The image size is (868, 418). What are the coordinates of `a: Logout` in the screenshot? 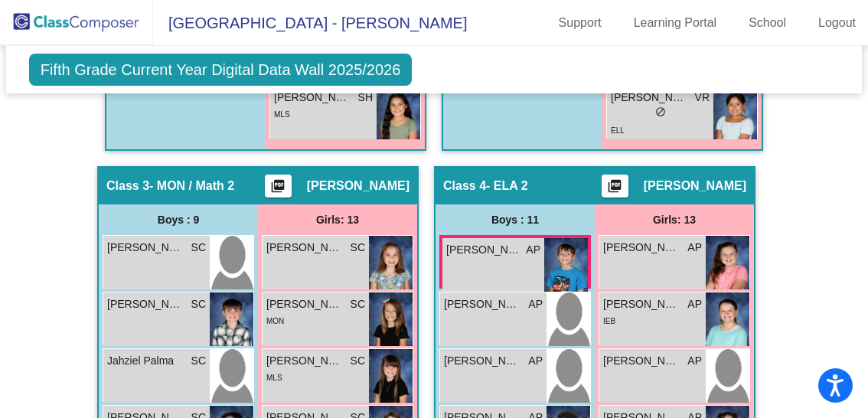 It's located at (836, 23).